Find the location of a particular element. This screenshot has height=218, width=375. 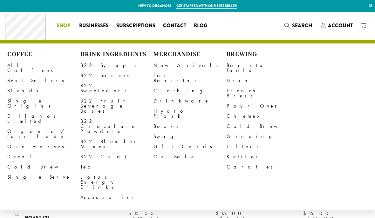

span: Blog is located at coordinates (201, 26).